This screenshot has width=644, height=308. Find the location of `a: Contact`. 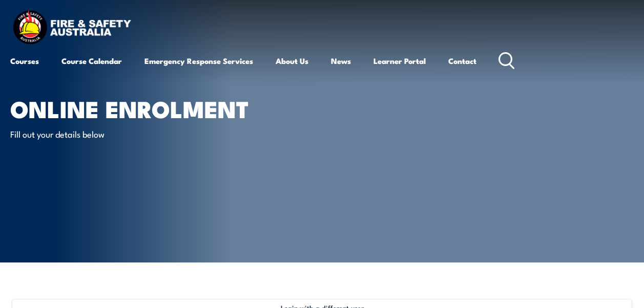

a: Contact is located at coordinates (462, 60).